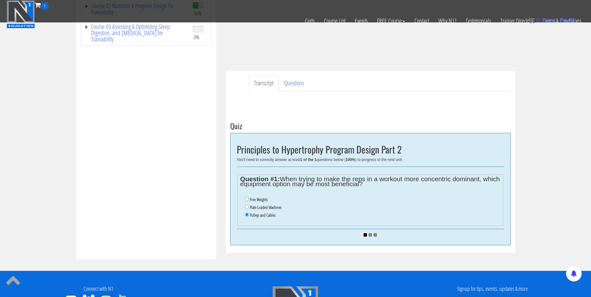 The image size is (591, 297). I want to click on a: 0 items: $0.00, so click(552, 20).